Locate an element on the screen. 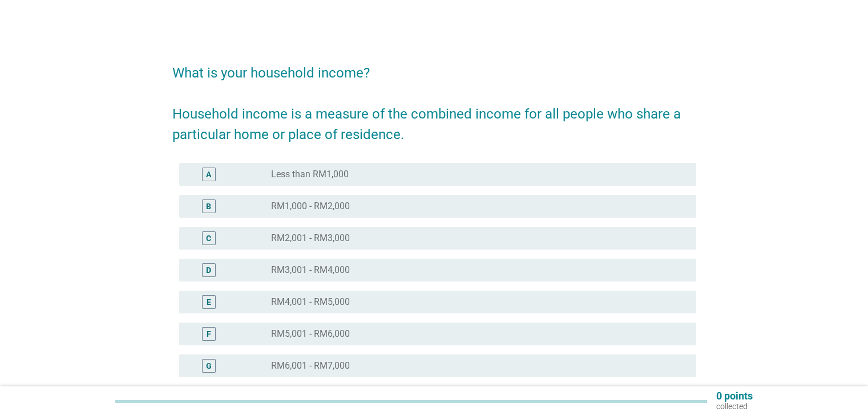 This screenshot has height=416, width=868. p: 0 points is located at coordinates (735, 396).